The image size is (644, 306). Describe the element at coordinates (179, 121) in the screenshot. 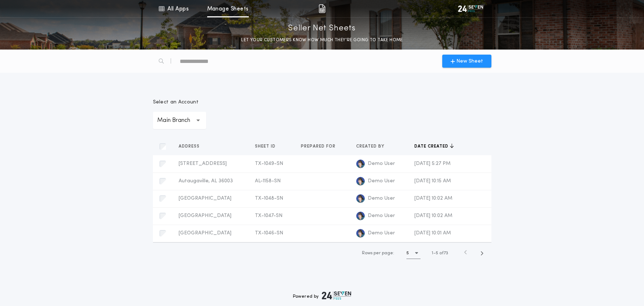

I see `p: Main Branch` at that location.